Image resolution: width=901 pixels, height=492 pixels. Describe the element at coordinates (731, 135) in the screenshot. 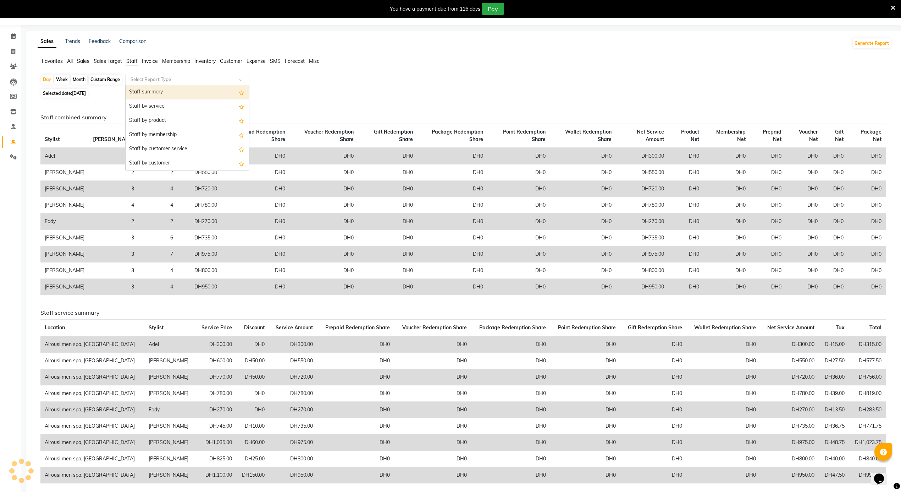

I see `span: Membership Net` at that location.